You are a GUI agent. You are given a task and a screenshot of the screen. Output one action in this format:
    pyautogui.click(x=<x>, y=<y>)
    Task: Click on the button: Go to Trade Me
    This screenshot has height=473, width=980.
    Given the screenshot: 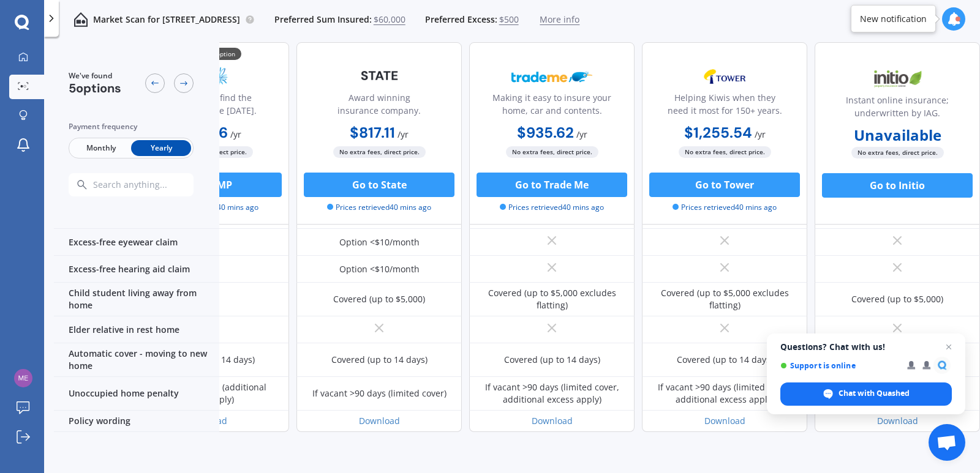 What is the action you would take?
    pyautogui.click(x=552, y=185)
    